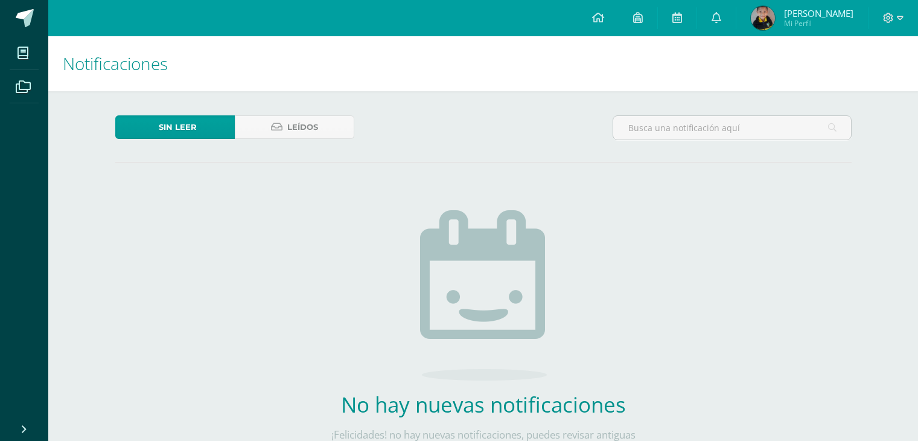 The image size is (918, 441). What do you see at coordinates (484, 295) in the screenshot?
I see `img: no_activities.png` at bounding box center [484, 295].